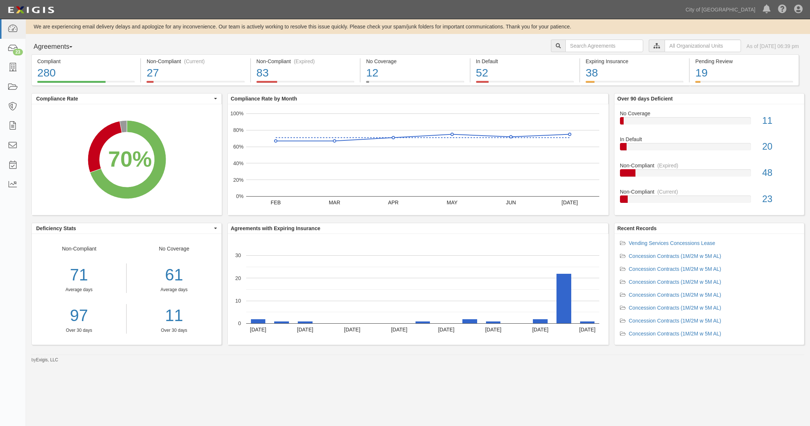 The height and width of the screenshot is (426, 810). I want to click on a: Compliant280, so click(86, 84).